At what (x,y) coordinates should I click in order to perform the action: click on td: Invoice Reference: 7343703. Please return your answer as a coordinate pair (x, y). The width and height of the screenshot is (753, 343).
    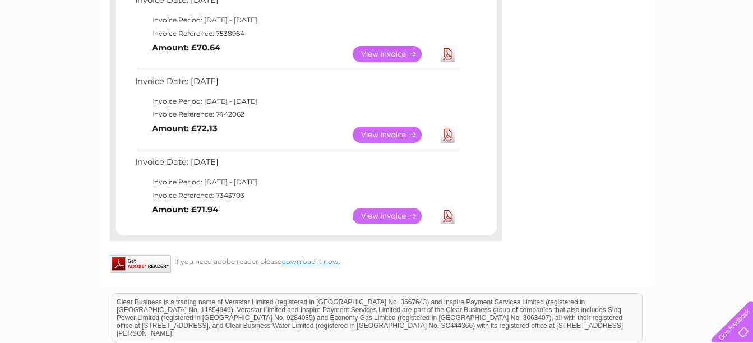
    Looking at the image, I should click on (296, 196).